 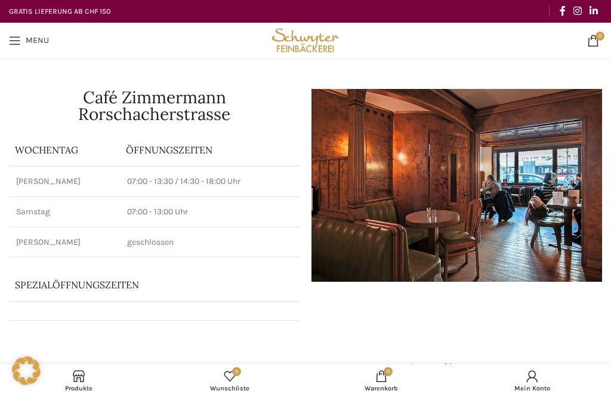 I want to click on span: Warenkorb, so click(x=381, y=388).